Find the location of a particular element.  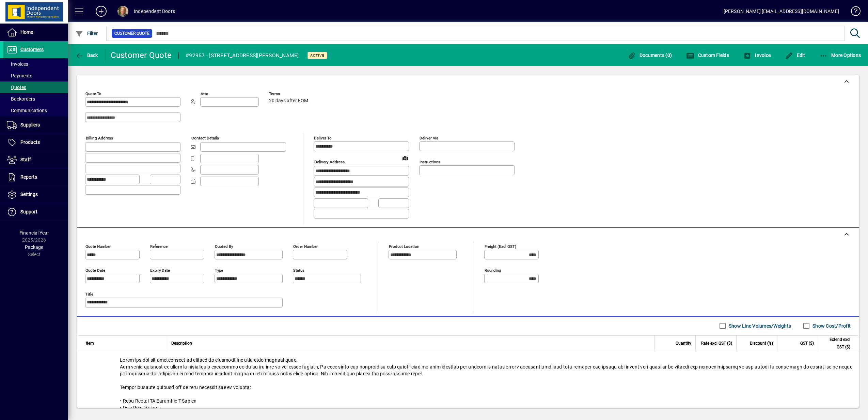

span: Support is located at coordinates (29, 212).